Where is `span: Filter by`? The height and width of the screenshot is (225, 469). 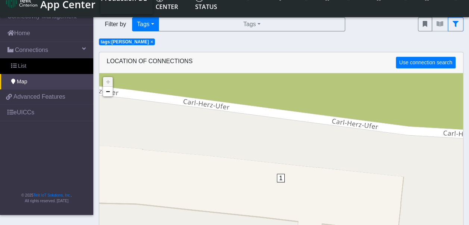
span: Filter by is located at coordinates (115, 24).